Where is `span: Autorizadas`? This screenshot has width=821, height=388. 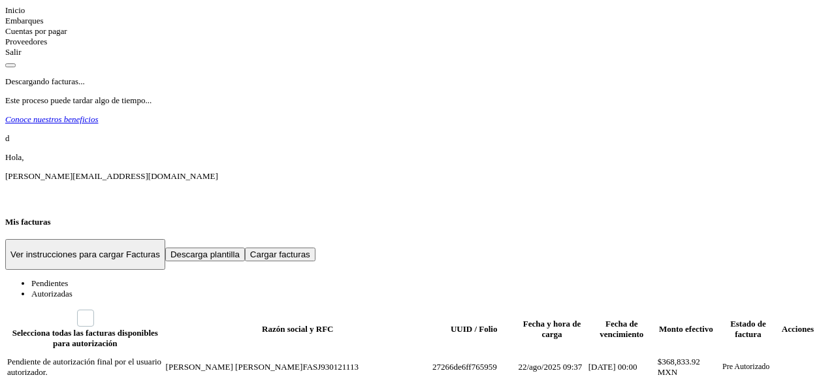
span: Autorizadas is located at coordinates (52, 293).